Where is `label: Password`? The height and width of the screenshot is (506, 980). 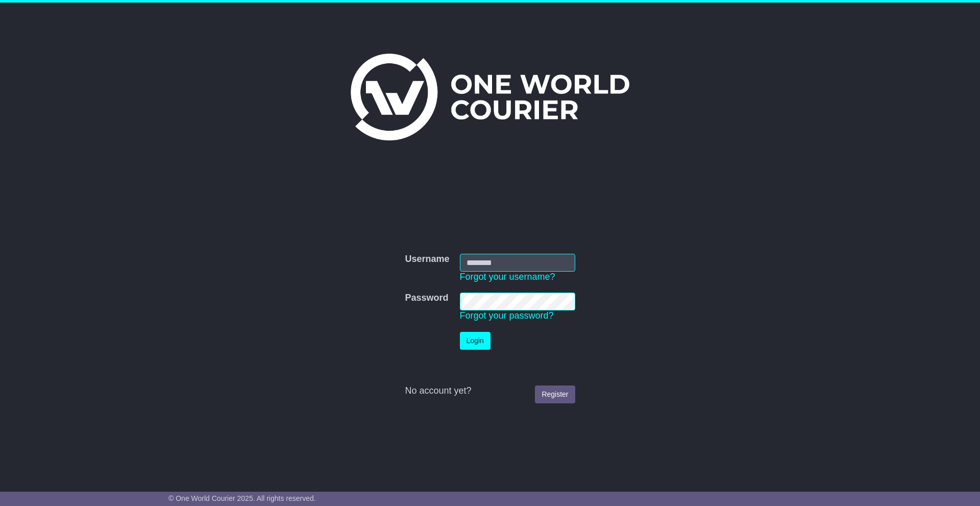 label: Password is located at coordinates (426, 299).